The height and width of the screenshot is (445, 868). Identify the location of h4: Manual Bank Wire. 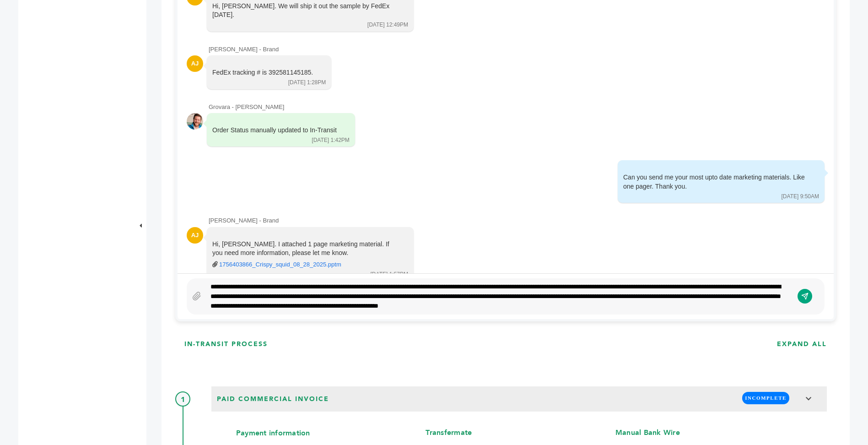
(709, 431).